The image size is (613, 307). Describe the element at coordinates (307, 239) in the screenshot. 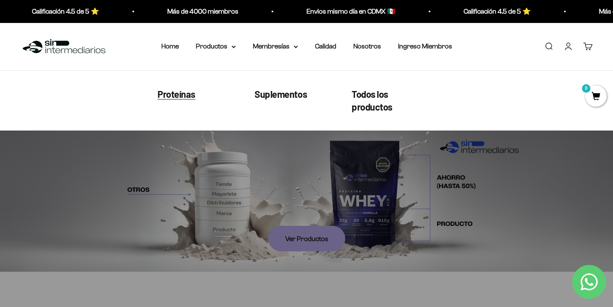

I see `a: Ver Productos` at that location.